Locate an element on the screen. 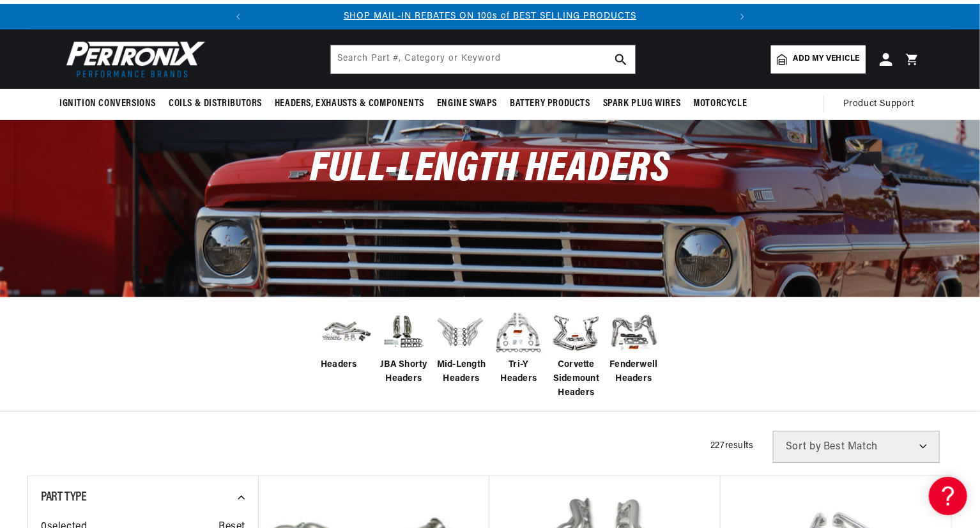  img: Headers is located at coordinates (347, 332).